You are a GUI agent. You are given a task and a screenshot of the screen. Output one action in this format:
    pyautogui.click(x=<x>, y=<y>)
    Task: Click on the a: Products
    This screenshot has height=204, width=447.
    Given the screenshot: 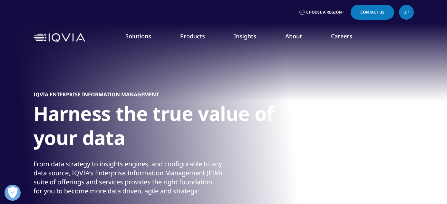 What is the action you would take?
    pyautogui.click(x=193, y=36)
    